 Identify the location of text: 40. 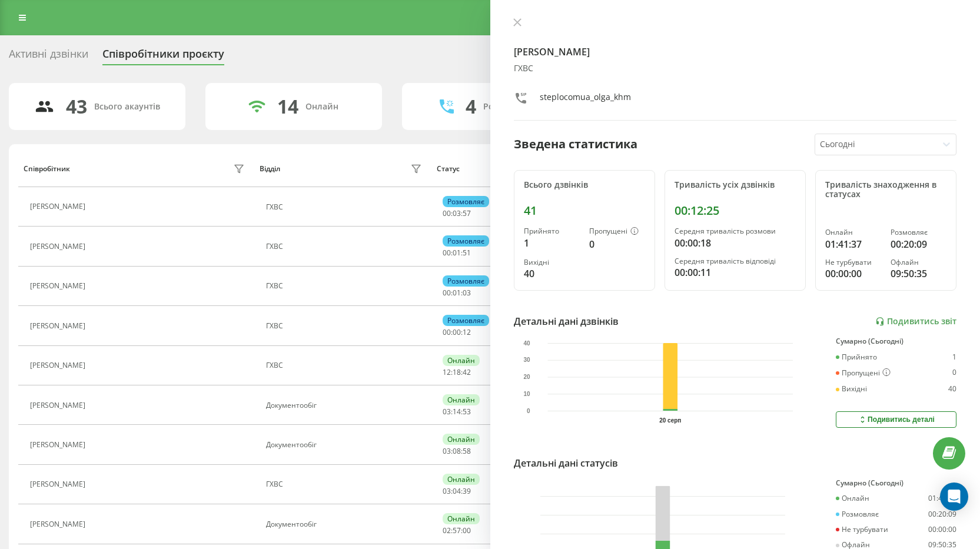
(527, 343).